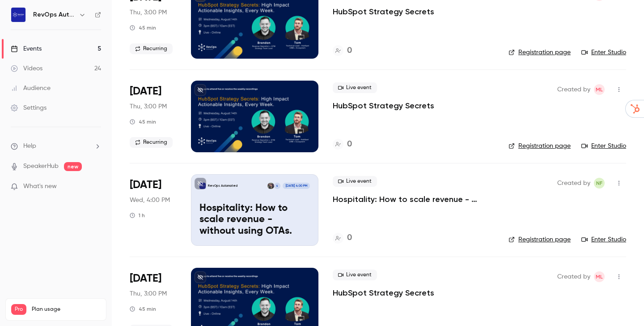 Image resolution: width=644 pixels, height=326 pixels. I want to click on span: What's new, so click(40, 186).